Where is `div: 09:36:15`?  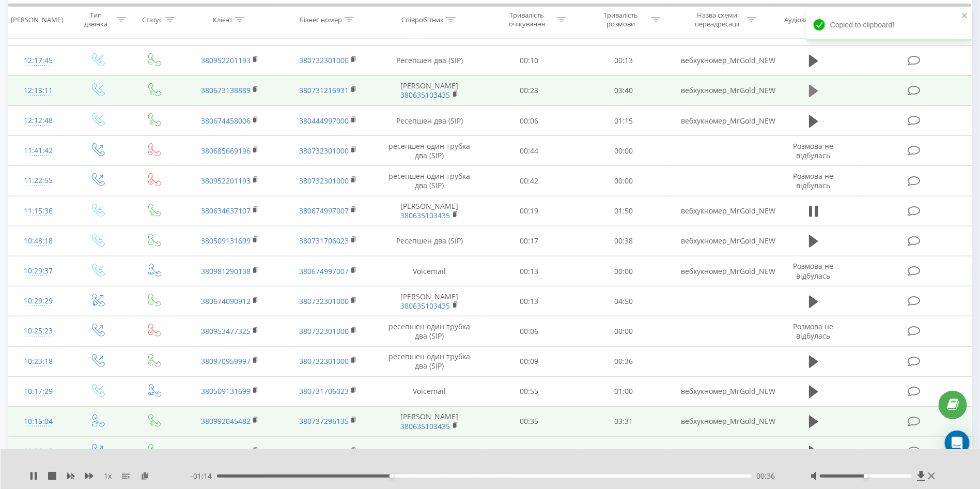
div: 09:36:15 is located at coordinates (38, 451).